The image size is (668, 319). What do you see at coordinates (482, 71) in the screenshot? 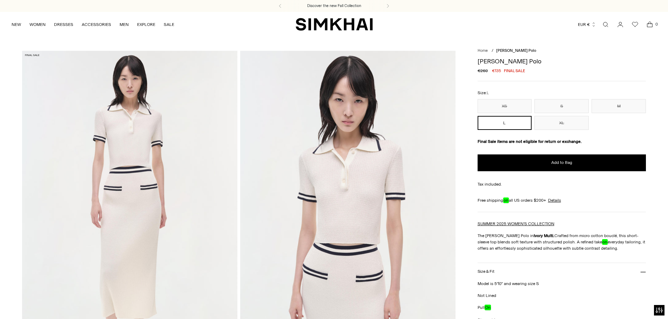
I see `s: €260` at bounding box center [482, 71].